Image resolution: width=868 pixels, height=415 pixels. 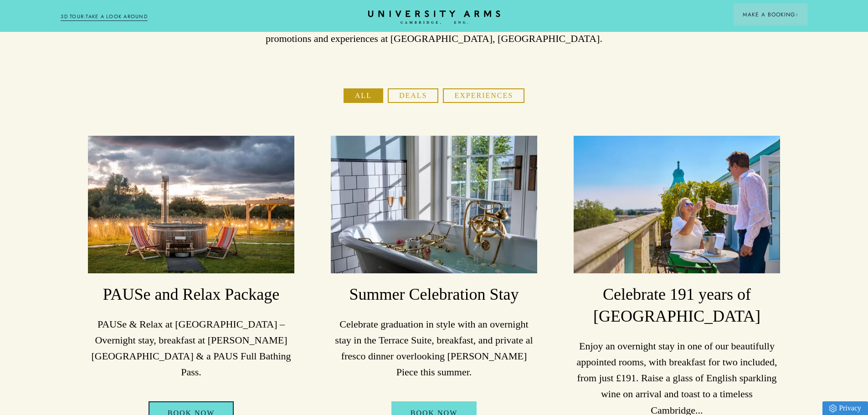 What do you see at coordinates (434, 17) in the screenshot?
I see `a: Home` at bounding box center [434, 17].